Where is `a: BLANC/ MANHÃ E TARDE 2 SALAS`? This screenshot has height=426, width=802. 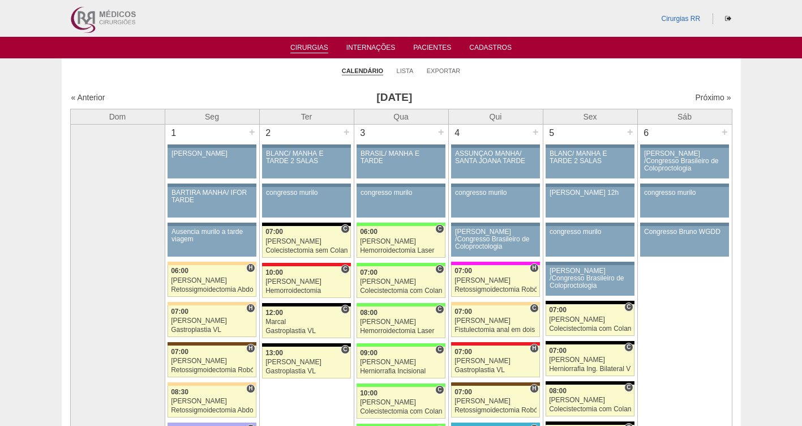
a: BLANC/ MANHÃ E TARDE 2 SALAS is located at coordinates (306, 163).